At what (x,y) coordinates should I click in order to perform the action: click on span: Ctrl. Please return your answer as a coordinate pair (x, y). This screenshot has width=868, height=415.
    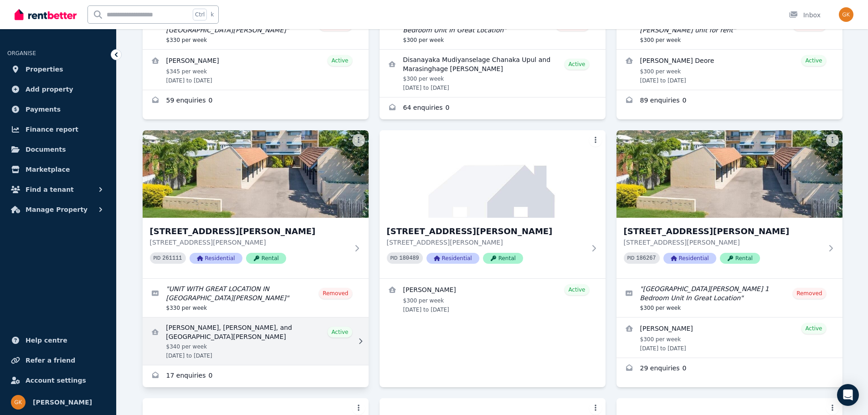
    Looking at the image, I should click on (200, 14).